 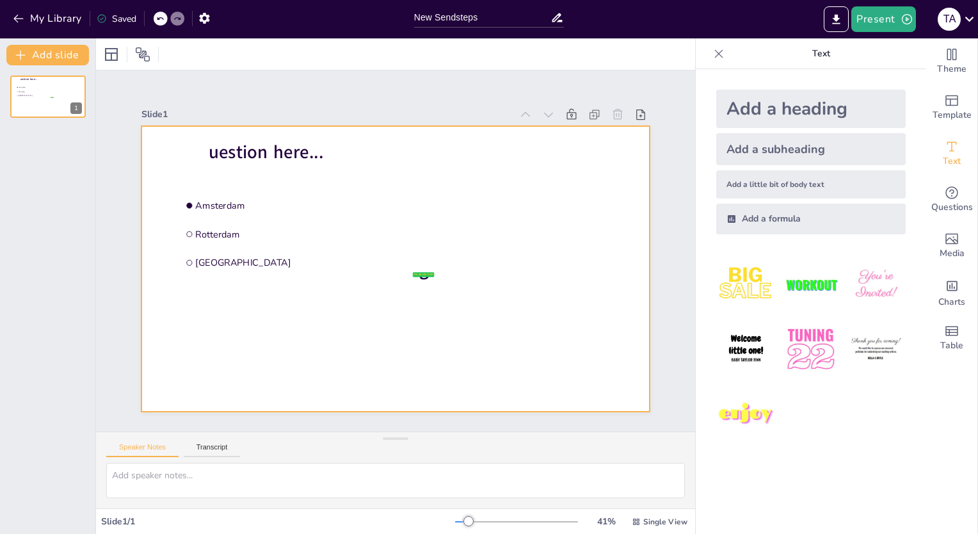 What do you see at coordinates (606, 521) in the screenshot?
I see `div: 41 %` at bounding box center [606, 521].